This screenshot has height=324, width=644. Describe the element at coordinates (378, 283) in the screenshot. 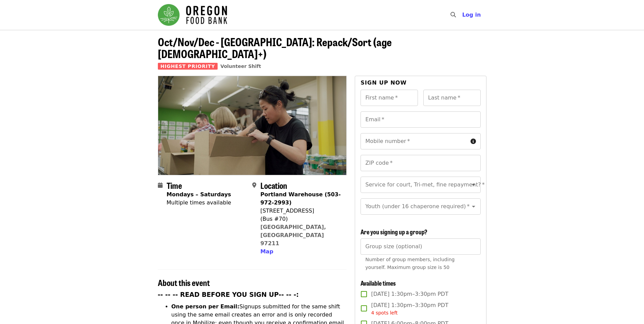

I see `span: Available times` at that location.